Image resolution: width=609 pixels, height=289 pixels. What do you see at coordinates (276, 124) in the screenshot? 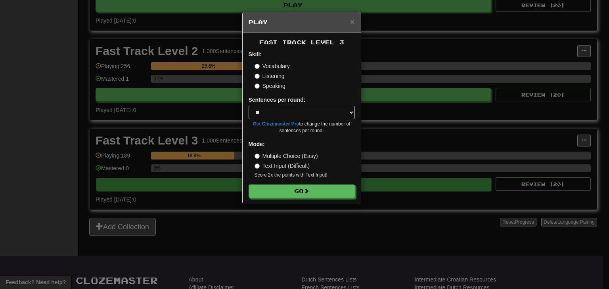
I see `a: Get Clozemaster Pro` at bounding box center [276, 124].